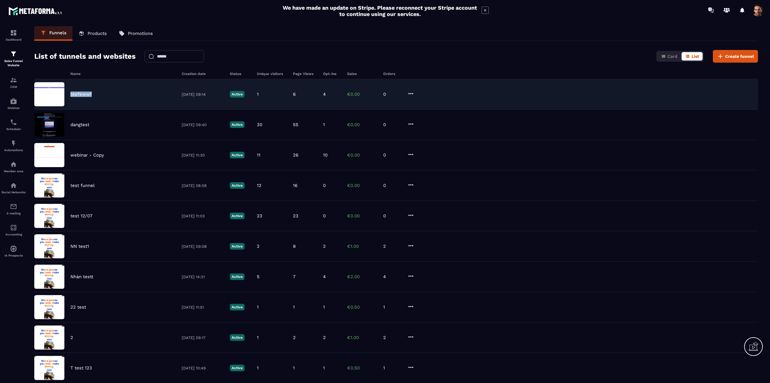  What do you see at coordinates (240, 74) in the screenshot?
I see `h6: Status` at bounding box center [240, 74].